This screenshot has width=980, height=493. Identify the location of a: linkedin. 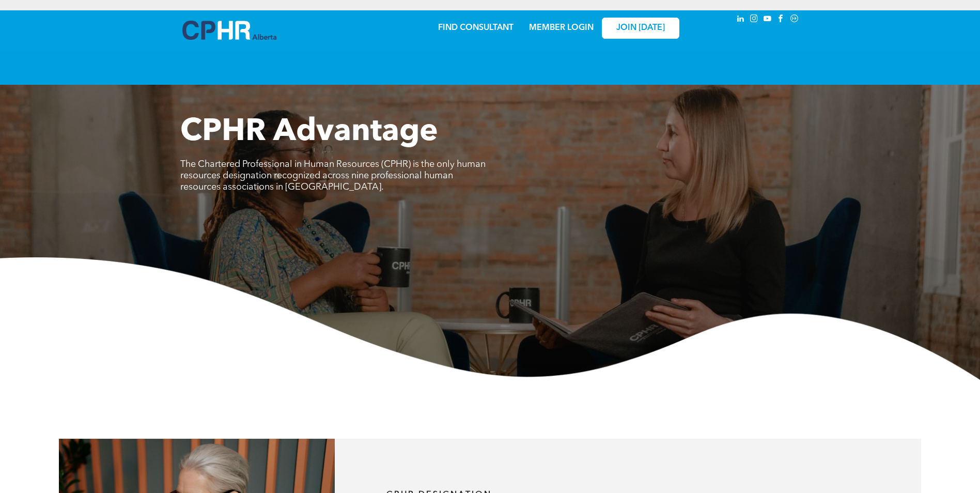
(741, 19).